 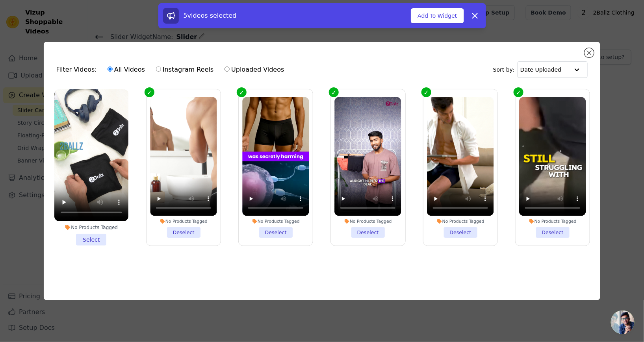 What do you see at coordinates (172, 69) in the screenshot?
I see `div: Filter Videos:` at bounding box center [172, 69].